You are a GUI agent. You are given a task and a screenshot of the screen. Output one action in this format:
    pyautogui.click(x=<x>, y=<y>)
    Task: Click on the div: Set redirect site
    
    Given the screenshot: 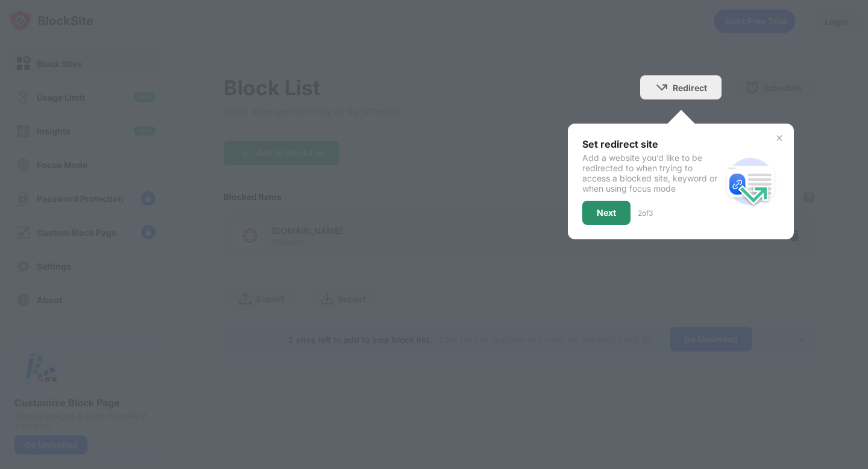 What is the action you would take?
    pyautogui.click(x=652, y=144)
    